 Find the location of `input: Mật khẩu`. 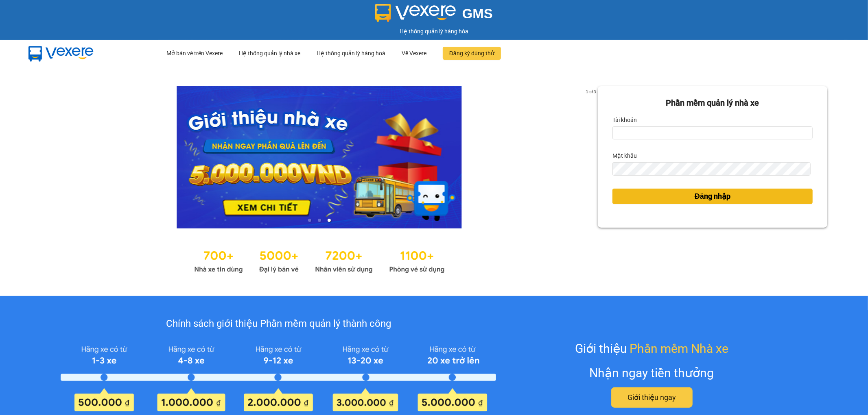

input: Mật khẩu is located at coordinates (711, 168).